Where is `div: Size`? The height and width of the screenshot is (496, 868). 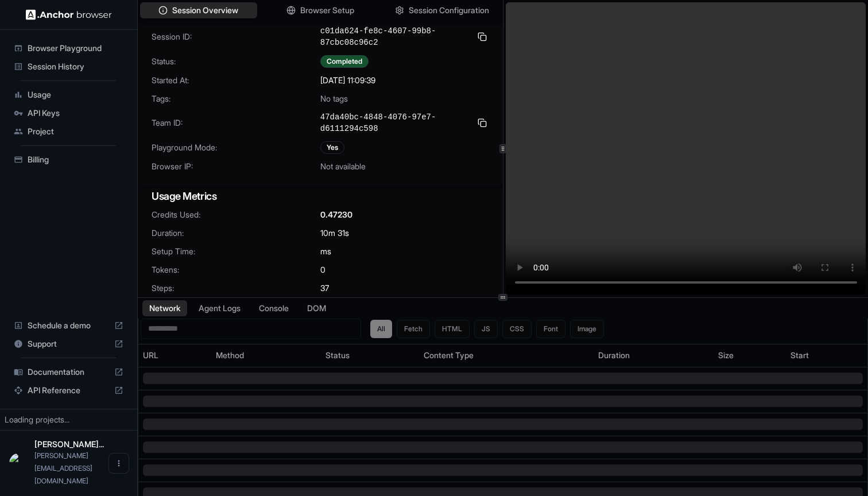
div: Size is located at coordinates (750, 355).